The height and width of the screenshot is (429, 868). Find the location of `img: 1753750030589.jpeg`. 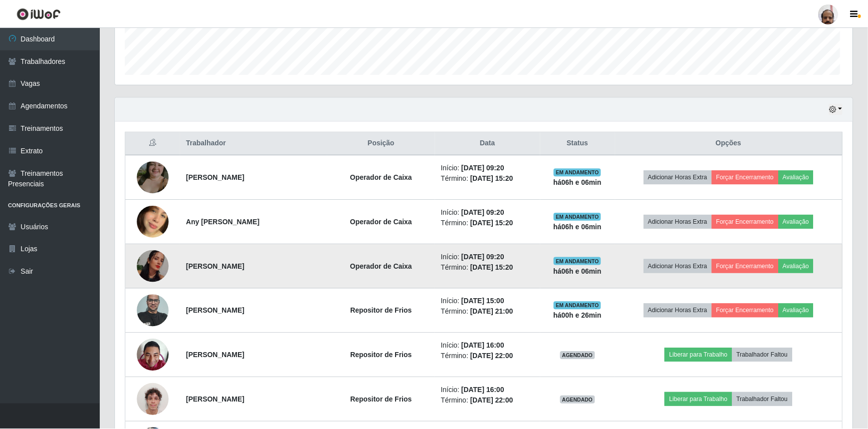

img: 1753750030589.jpeg is located at coordinates (153, 266).